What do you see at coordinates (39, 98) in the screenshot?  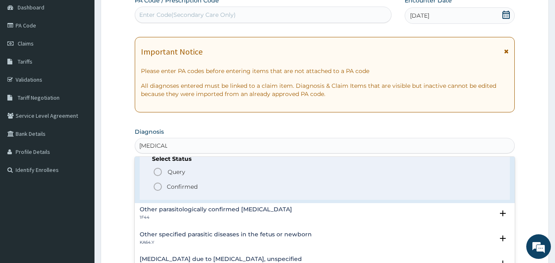 I see `span: Tariff Negotiation` at bounding box center [39, 98].